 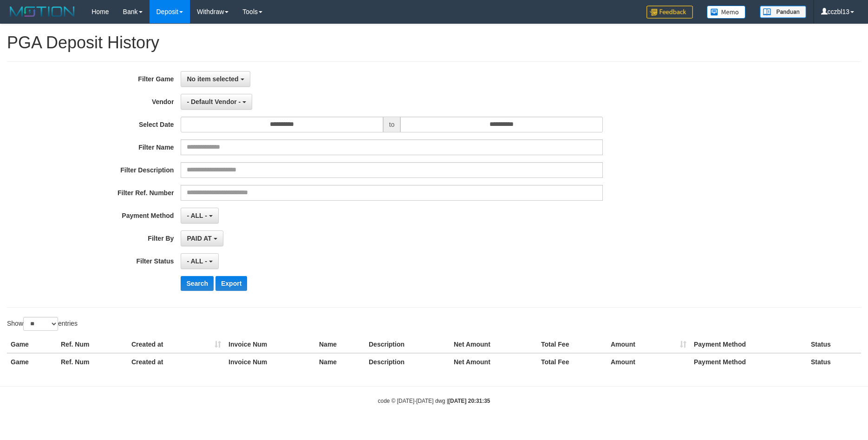 I want to click on img: Button%20Memo.svg, so click(x=726, y=12).